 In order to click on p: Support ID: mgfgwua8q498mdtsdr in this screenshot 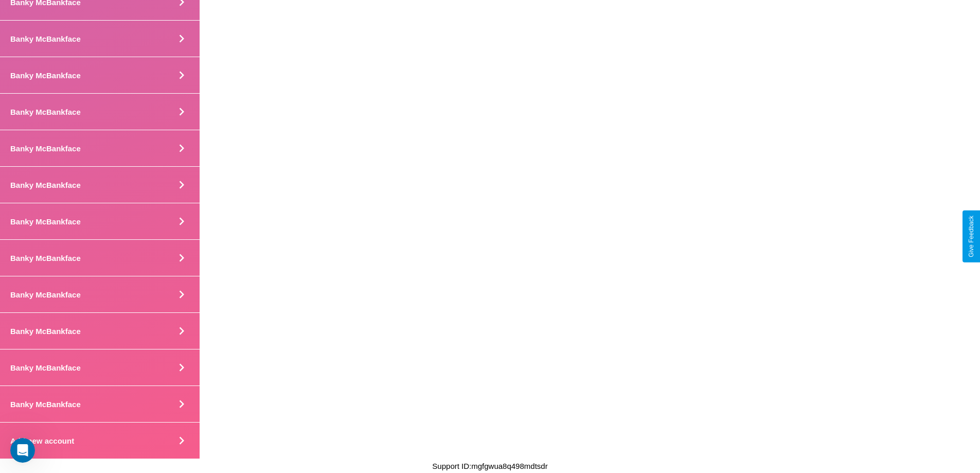, I will do `click(490, 466)`.